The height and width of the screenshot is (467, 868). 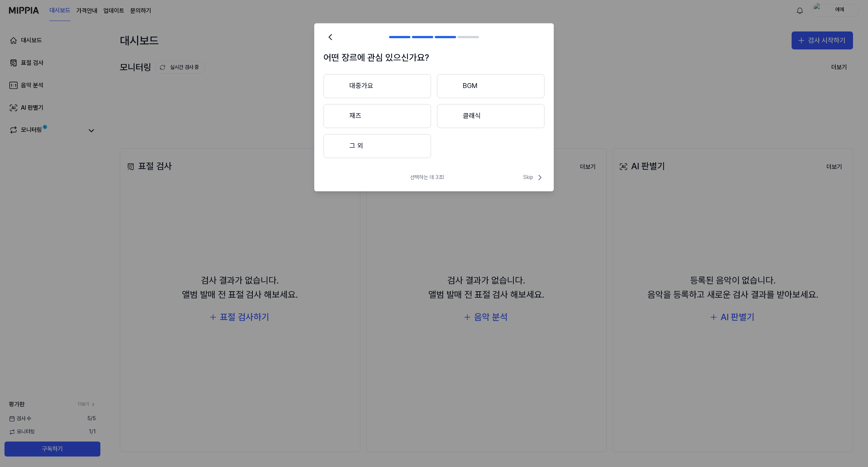 I want to click on h1: 어떤 장르에 관심 있으신가요?, so click(x=434, y=58).